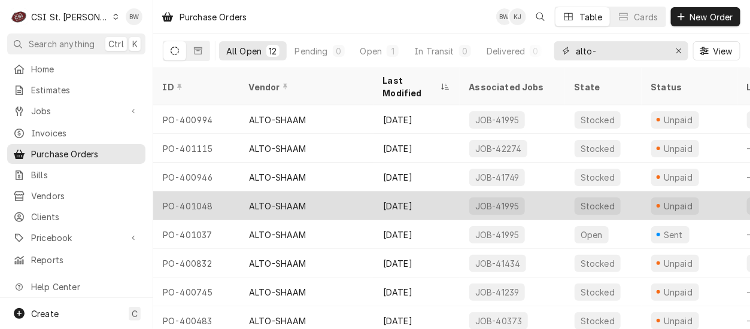  Describe the element at coordinates (85, 69) in the screenshot. I see `span: Home` at that location.